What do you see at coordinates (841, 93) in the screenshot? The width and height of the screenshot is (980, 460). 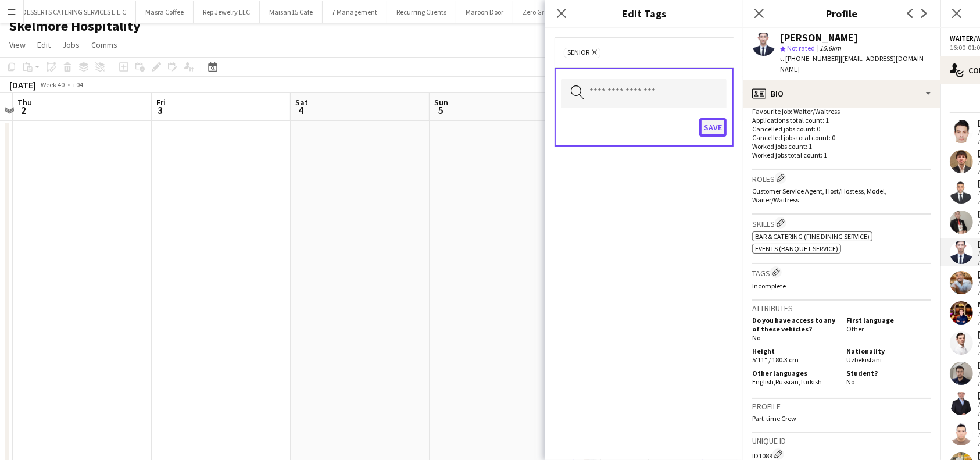 I see `div: Bio` at bounding box center [841, 93].